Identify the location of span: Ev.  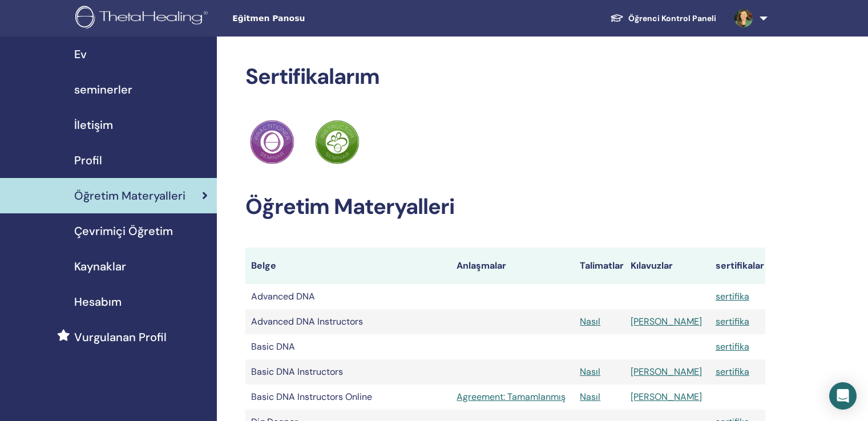
(81, 54).